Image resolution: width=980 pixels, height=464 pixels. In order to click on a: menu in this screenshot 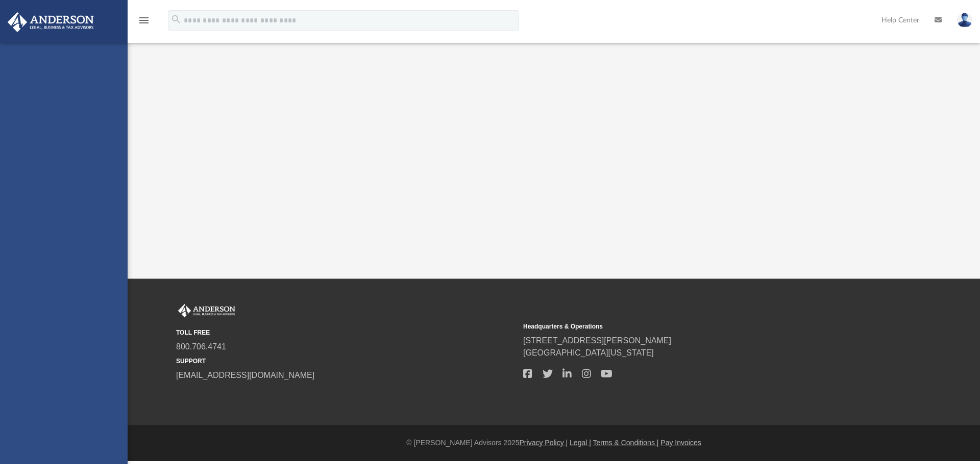, I will do `click(144, 23)`.